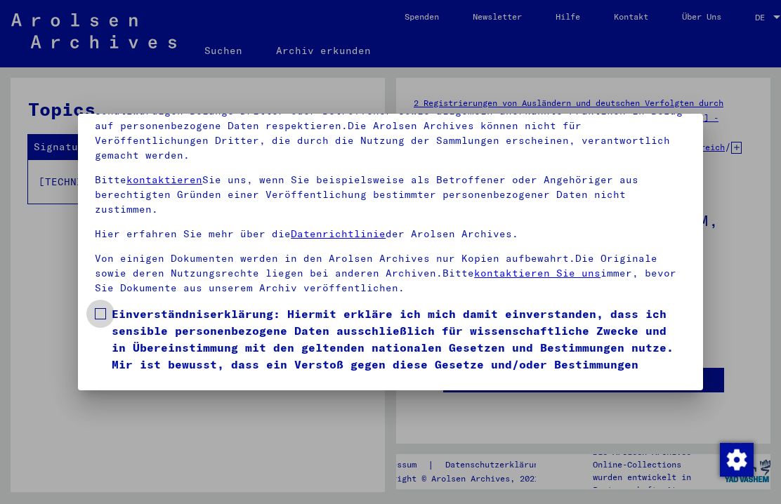 The width and height of the screenshot is (781, 504). I want to click on div: Modification du consentement, so click(736, 459).